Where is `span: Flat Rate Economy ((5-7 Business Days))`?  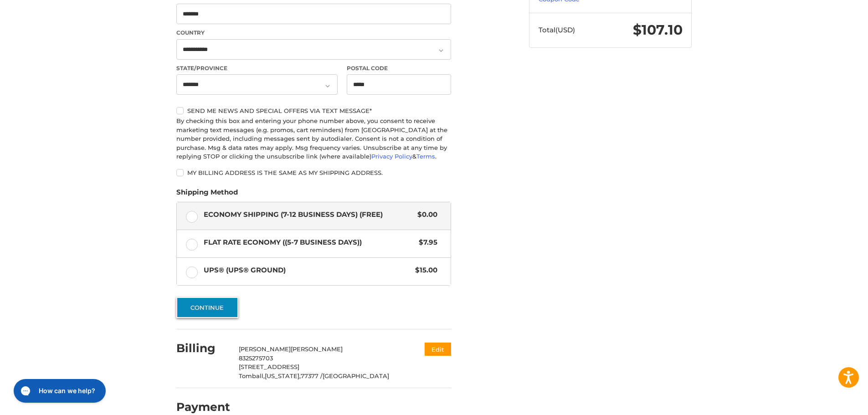 span: Flat Rate Economy ((5-7 Business Days)) is located at coordinates (309, 242).